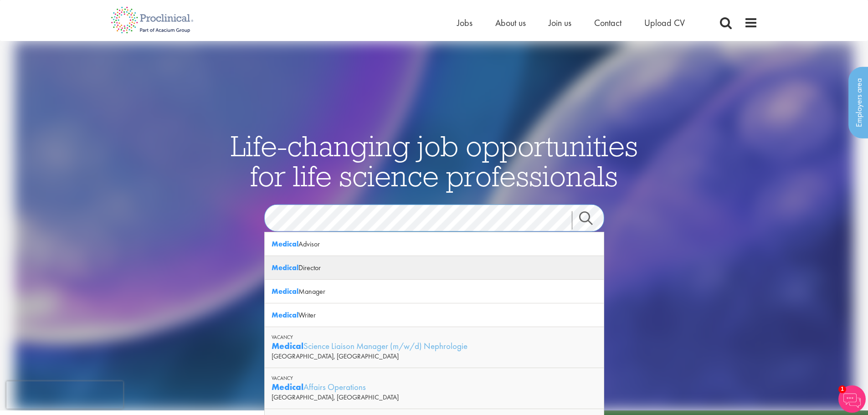  I want to click on a: About us, so click(510, 23).